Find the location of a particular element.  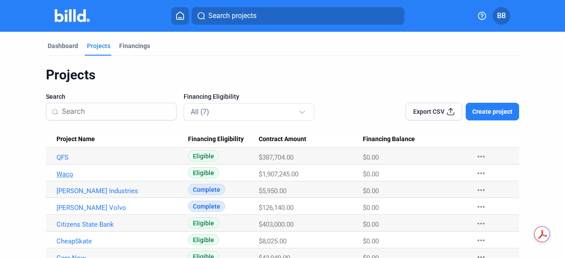

div: Project Name is located at coordinates (122, 139).